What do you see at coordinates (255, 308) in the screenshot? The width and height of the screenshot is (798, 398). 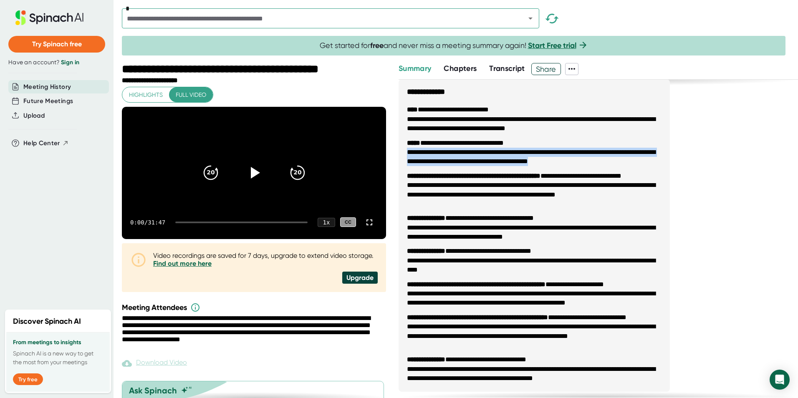 I see `div: Meeting Attendees` at bounding box center [255, 308].